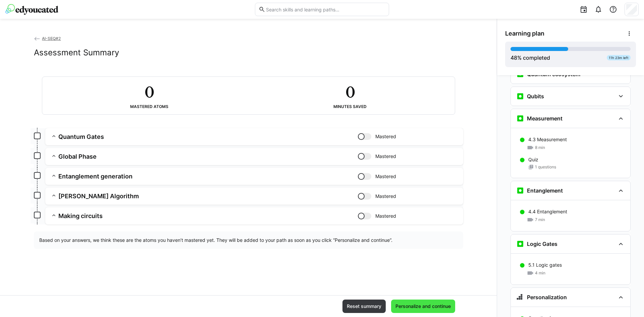 The height and width of the screenshot is (317, 644). Describe the element at coordinates (208, 157) in the screenshot. I see `h3: Global Phase` at that location.